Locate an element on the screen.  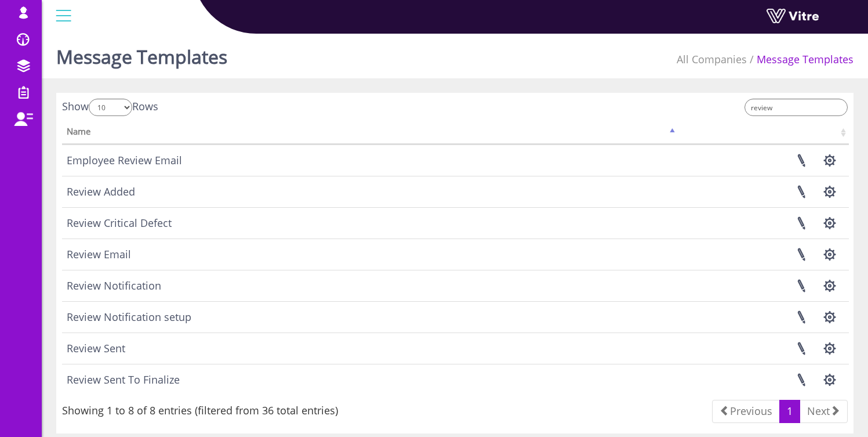
td: Employee Review Email is located at coordinates (370, 160).